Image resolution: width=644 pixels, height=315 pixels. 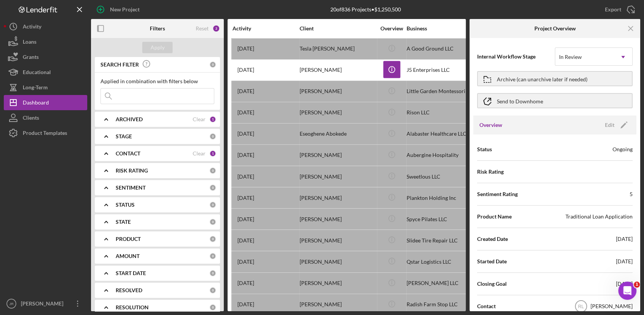 I want to click on b: CONTACT, so click(x=128, y=153).